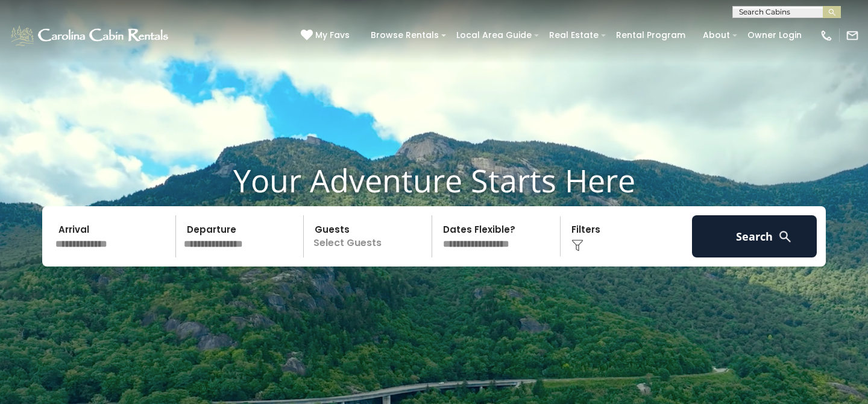 This screenshot has width=868, height=404. I want to click on a: Browse Rentals, so click(405, 35).